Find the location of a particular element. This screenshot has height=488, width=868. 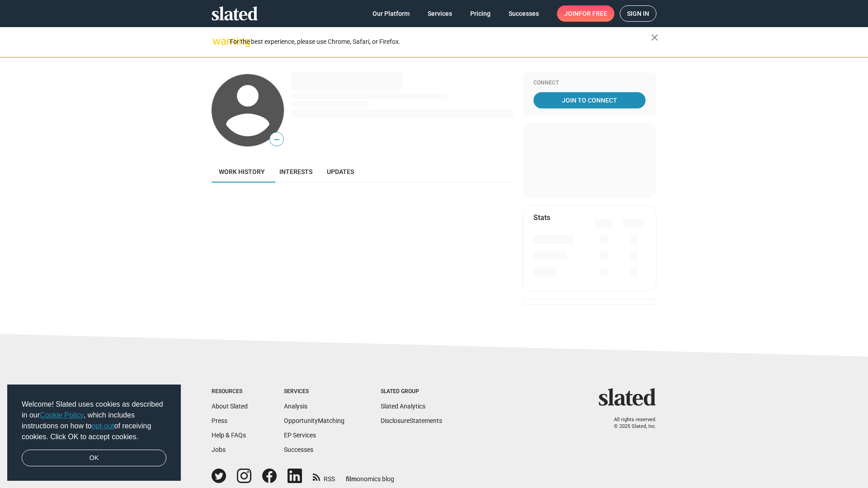

a: About Slated is located at coordinates (229, 406).